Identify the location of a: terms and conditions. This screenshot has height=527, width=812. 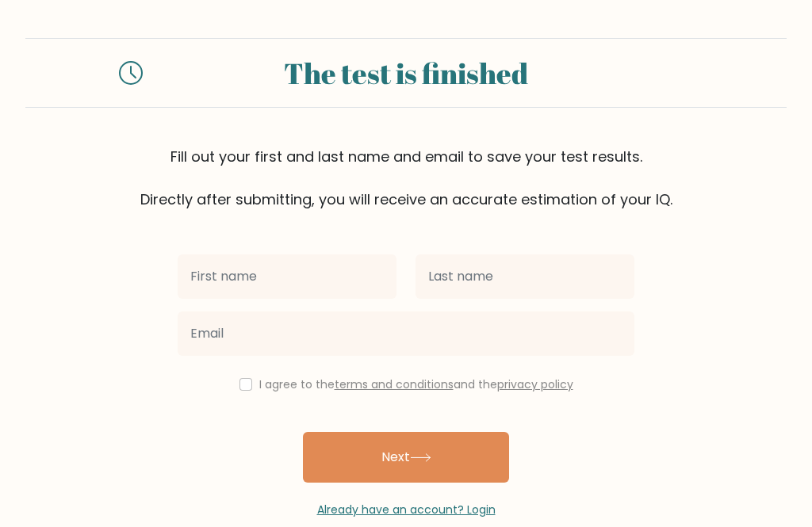
(394, 385).